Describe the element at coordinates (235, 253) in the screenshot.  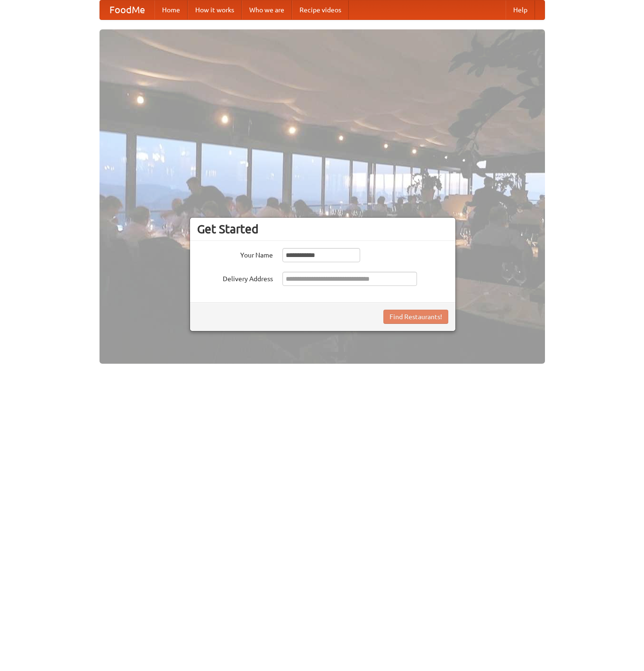
I see `label: Your Name` at that location.